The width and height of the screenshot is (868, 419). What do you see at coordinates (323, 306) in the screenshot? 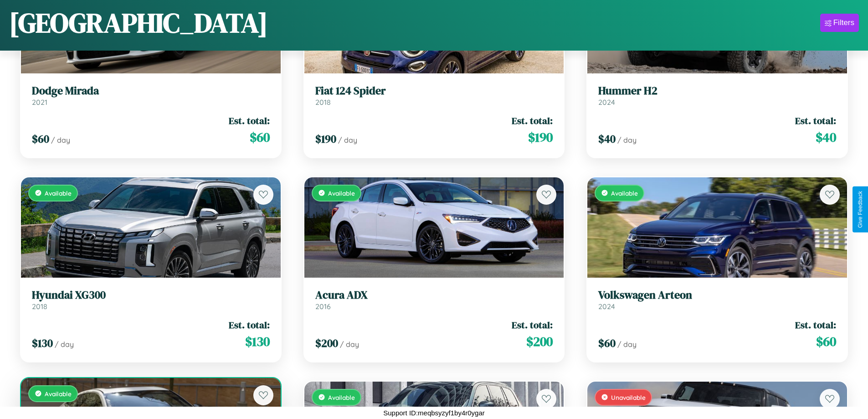
I see `span: 2016` at bounding box center [323, 306].